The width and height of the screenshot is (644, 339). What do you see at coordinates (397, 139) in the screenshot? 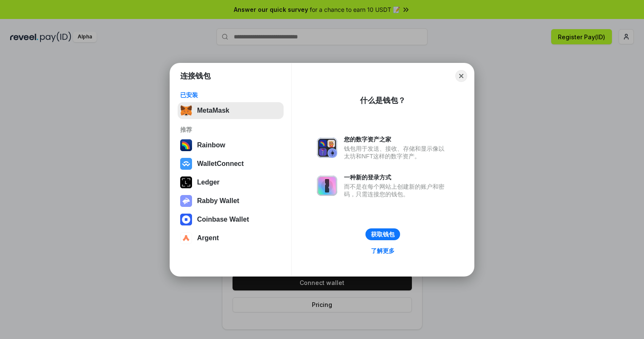
I see `div: 您的数字资产之家` at bounding box center [397, 139].